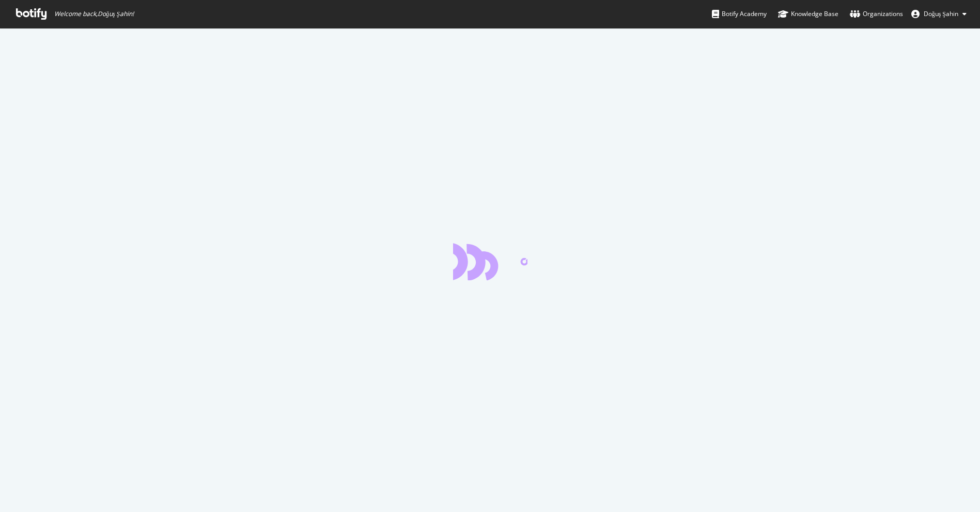  I want to click on div: Knowledge Base, so click(809, 14).